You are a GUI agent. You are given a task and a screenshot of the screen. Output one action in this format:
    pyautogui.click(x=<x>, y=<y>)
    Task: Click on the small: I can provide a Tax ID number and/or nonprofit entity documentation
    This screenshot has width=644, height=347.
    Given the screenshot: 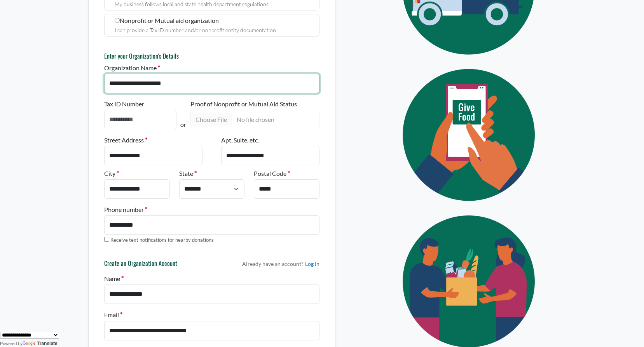 What is the action you would take?
    pyautogui.click(x=195, y=30)
    